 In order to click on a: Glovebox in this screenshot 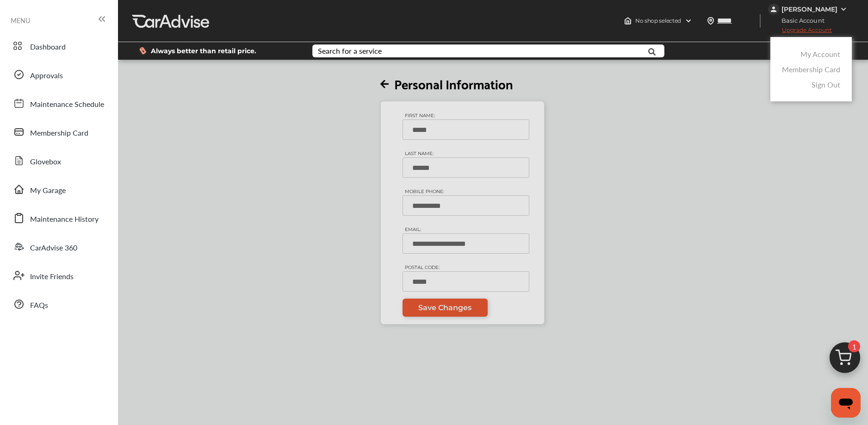, I will do `click(58, 160)`.